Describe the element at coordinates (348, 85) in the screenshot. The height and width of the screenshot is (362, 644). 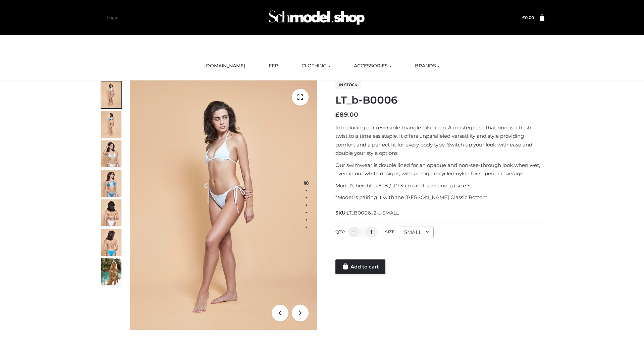
I see `span: In stock` at that location.